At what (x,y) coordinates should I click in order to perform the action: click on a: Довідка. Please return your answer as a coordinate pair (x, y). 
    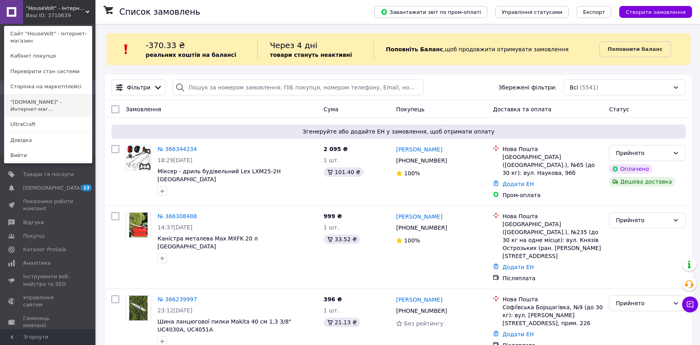
    Looking at the image, I should click on (48, 140).